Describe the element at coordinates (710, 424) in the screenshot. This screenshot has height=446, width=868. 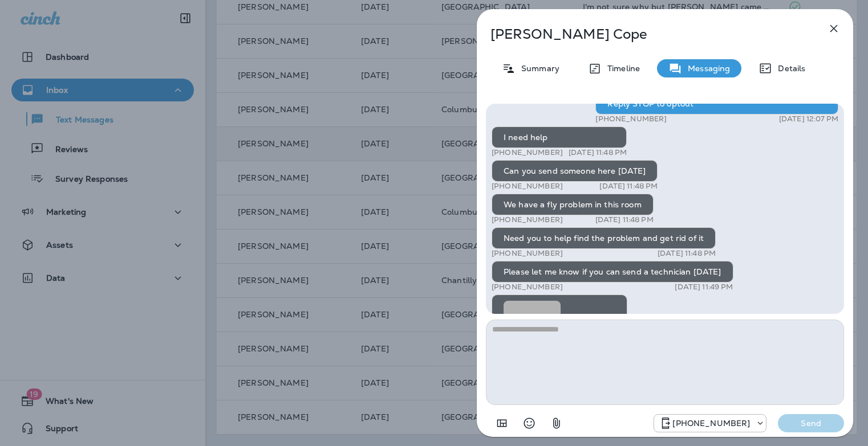
I see `div: +1 (817) 482-3792` at that location.